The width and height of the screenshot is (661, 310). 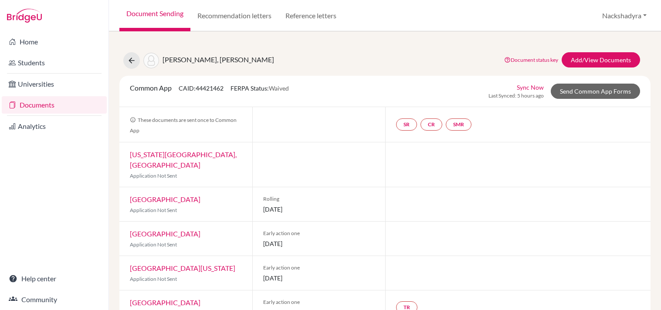 I want to click on a: Send Common App Forms, so click(x=596, y=91).